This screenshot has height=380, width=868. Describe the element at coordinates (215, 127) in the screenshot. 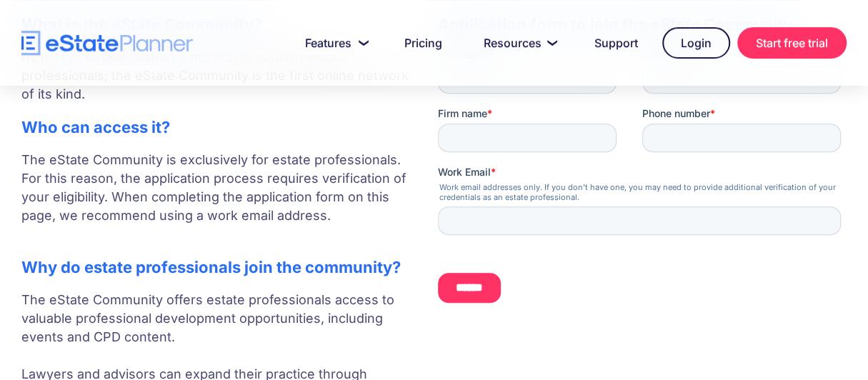

I see `h2: Who can access it?` at that location.